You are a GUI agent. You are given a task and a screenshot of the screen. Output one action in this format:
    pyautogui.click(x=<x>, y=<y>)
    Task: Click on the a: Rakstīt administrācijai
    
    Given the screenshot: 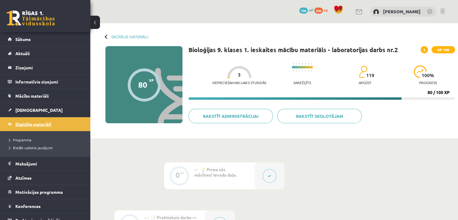 What is the action you would take?
    pyautogui.click(x=231, y=116)
    